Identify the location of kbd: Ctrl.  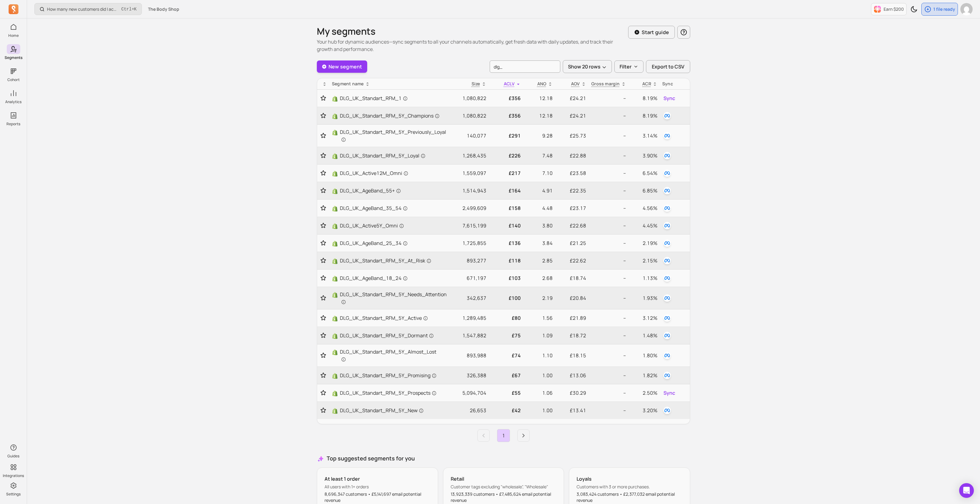
(127, 10).